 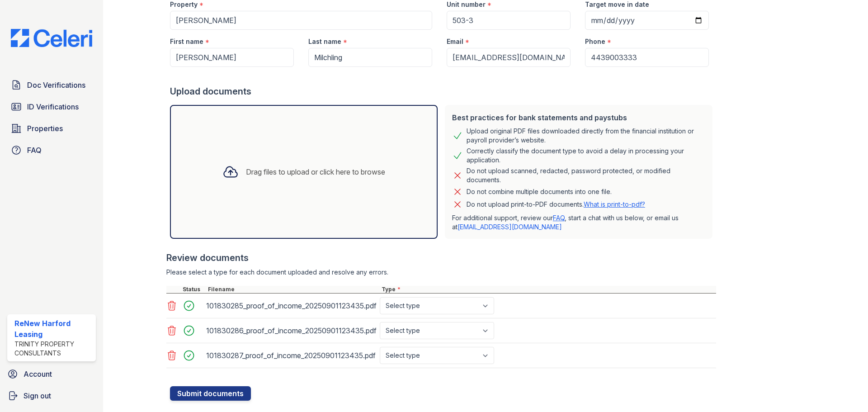 I want to click on div: Type, so click(x=548, y=289).